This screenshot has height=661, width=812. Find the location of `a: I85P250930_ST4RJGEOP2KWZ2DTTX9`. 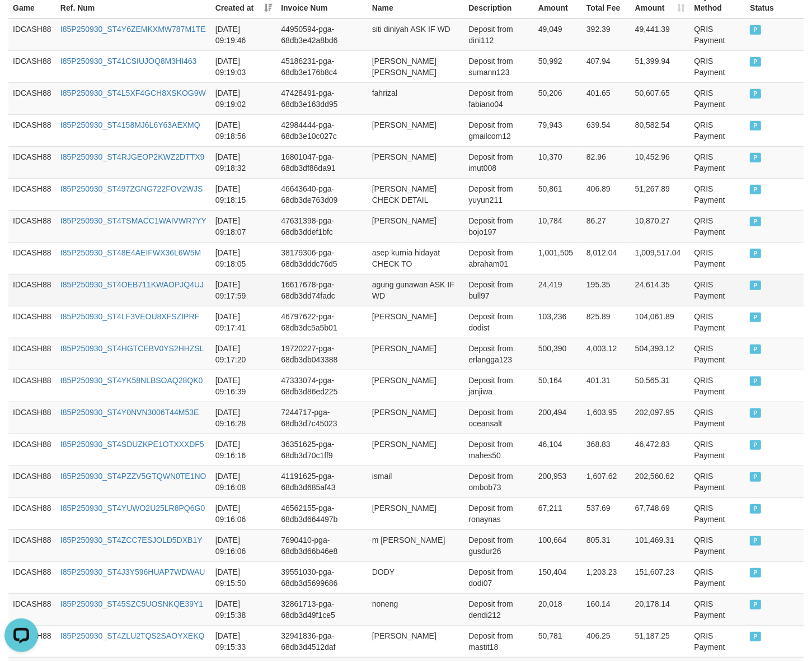

a: I85P250930_ST4RJGEOP2KWZ2DTTX9 is located at coordinates (133, 157).